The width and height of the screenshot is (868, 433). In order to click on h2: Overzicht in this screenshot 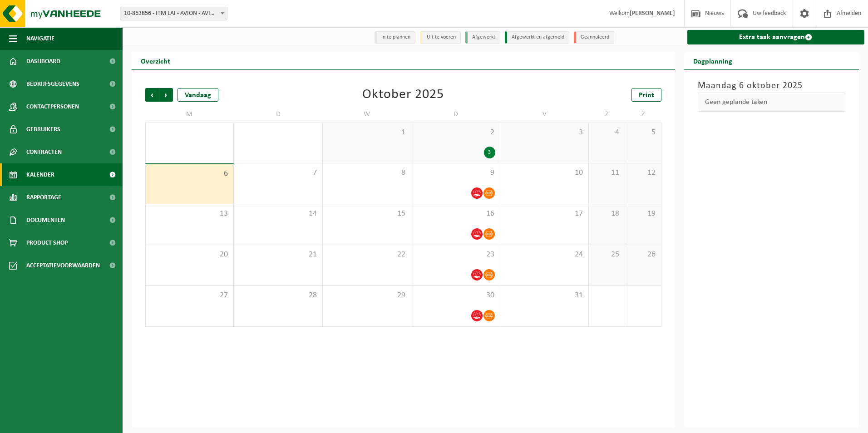, I will do `click(155, 60)`.